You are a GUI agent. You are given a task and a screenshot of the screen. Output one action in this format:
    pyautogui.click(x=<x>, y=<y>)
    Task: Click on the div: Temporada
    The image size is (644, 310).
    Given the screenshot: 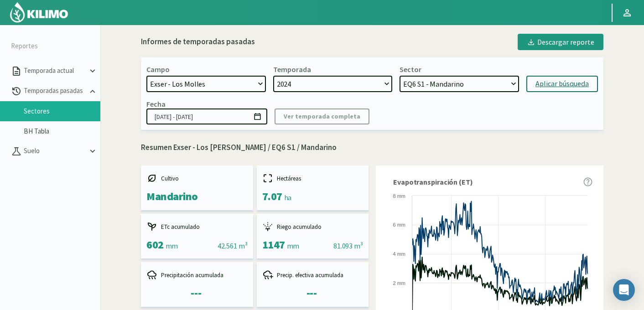 What is the action you would take?
    pyautogui.click(x=292, y=70)
    